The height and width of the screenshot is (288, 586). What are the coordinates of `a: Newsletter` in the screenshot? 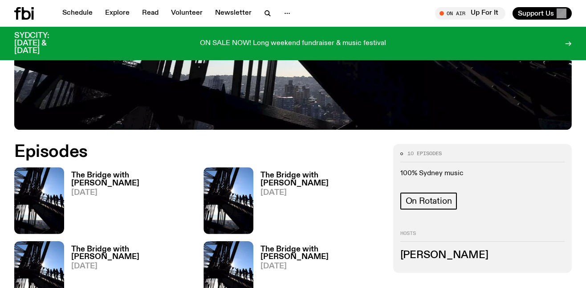 It's located at (233, 13).